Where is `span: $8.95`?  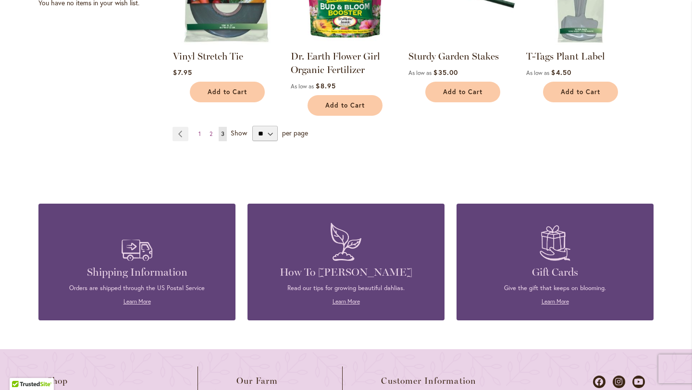 span: $8.95 is located at coordinates (325, 86).